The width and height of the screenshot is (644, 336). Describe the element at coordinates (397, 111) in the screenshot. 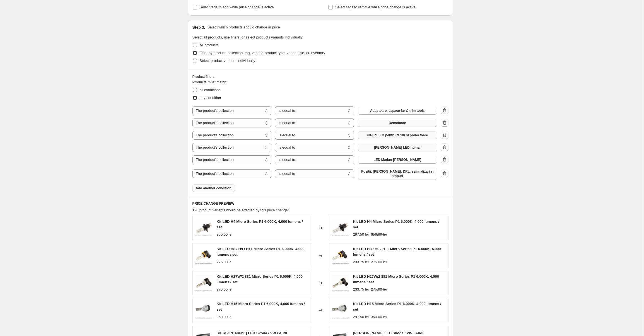

I see `span: Adaptoare, capace far & trim tools` at that location.